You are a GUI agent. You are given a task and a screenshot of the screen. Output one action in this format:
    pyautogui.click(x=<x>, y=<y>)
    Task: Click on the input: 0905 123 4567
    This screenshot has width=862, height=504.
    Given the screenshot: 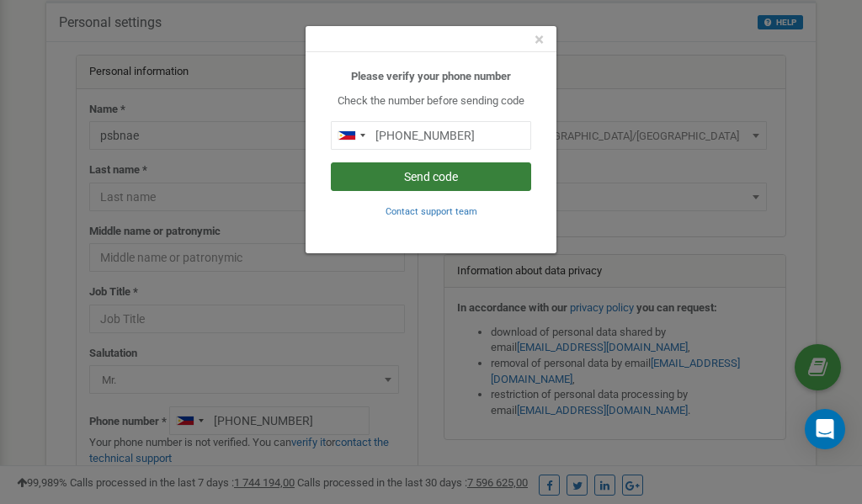 What is the action you would take?
    pyautogui.click(x=431, y=135)
    